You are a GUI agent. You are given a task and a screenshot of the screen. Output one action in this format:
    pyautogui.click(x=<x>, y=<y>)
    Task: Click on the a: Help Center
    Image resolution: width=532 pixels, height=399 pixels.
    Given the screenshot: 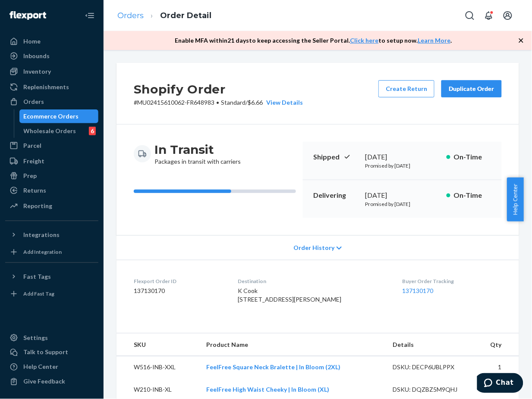 What is the action you would take?
    pyautogui.click(x=52, y=367)
    